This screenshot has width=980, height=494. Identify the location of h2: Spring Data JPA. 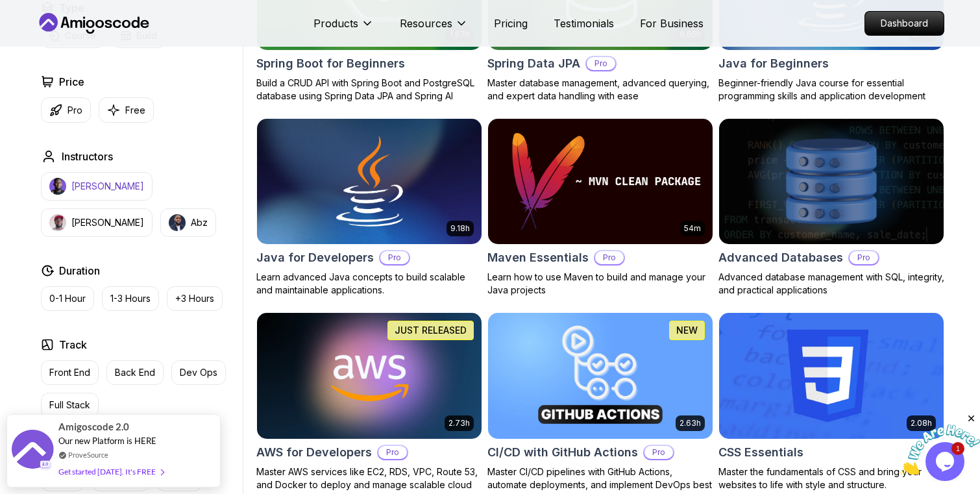
(533, 64).